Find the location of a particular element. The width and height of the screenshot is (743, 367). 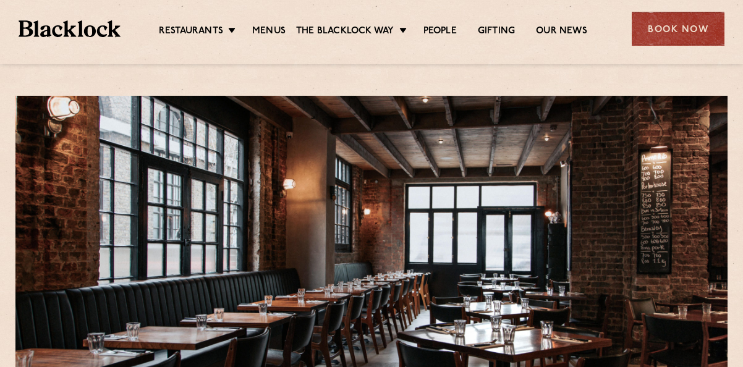

a: Our News is located at coordinates (561, 32).